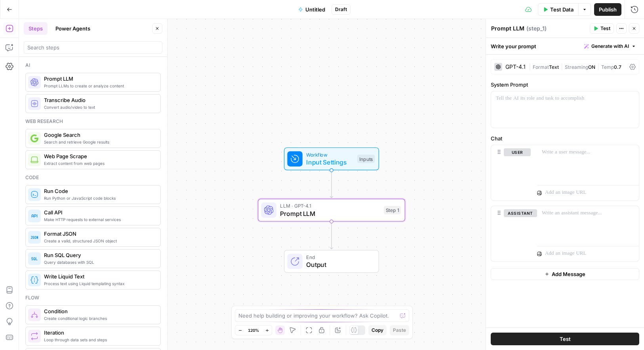  Describe the element at coordinates (366, 159) in the screenshot. I see `div: Inputs` at that location.